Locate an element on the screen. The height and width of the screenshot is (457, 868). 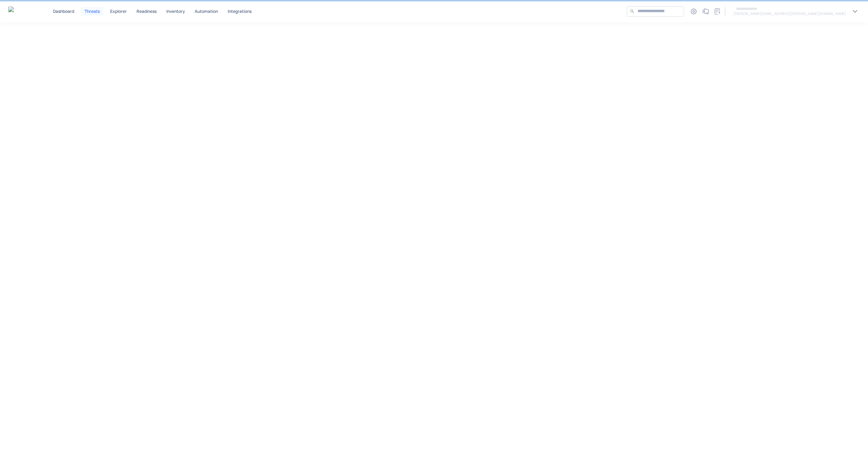
p: Dashboard is located at coordinates (63, 12).